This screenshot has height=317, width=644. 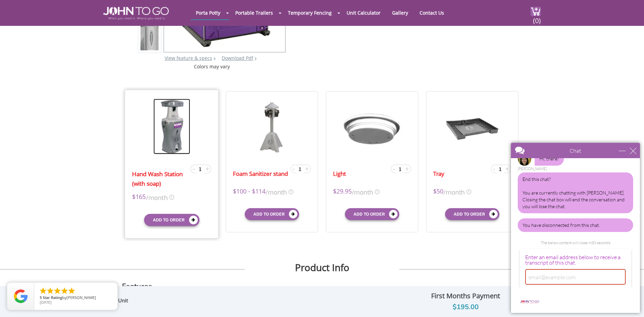 I want to click on div: Colors may vary, so click(x=212, y=67).